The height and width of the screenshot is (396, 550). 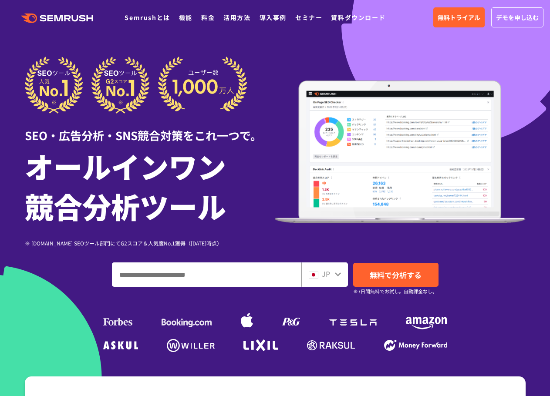 I want to click on a: 料金, so click(x=208, y=17).